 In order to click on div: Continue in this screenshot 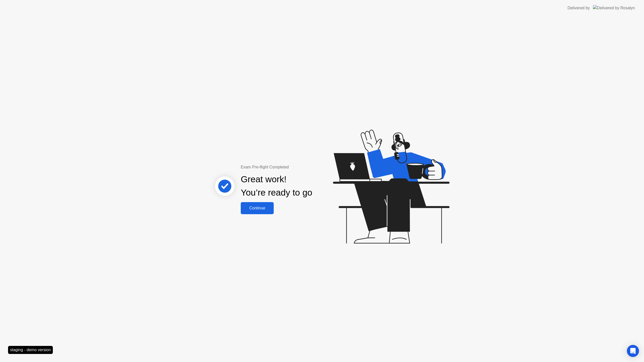, I will do `click(257, 208)`.